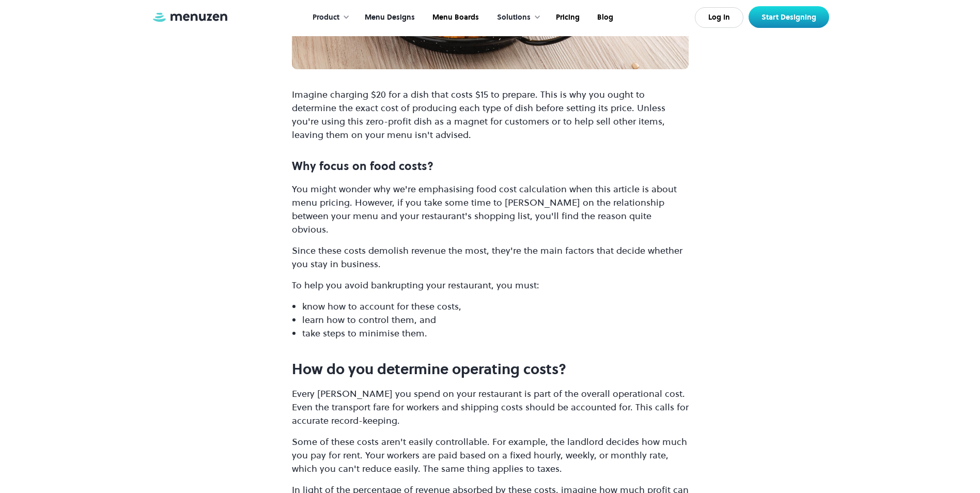 The width and height of the screenshot is (980, 493). Describe the element at coordinates (490, 286) in the screenshot. I see `p: To help you avoid bankrupting your restaurant, you must:` at that location.